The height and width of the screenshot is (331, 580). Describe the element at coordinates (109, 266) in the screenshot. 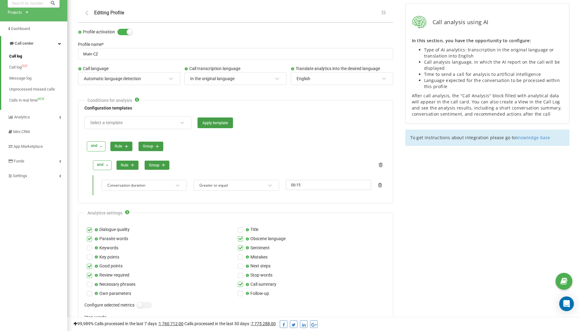

I see `label: Good points` at that location.